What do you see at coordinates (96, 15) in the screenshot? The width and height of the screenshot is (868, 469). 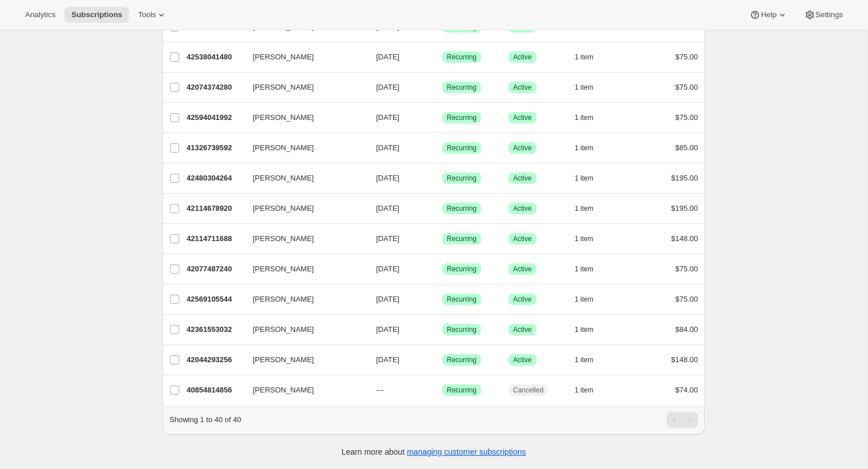 I see `button: Subscriptions` at bounding box center [96, 15].